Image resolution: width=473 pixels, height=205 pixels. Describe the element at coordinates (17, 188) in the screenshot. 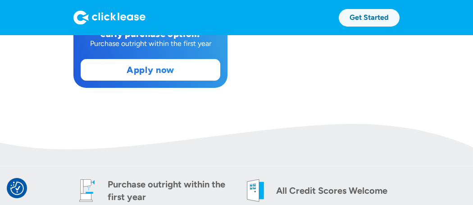

I see `button: Consent Preferences` at that location.